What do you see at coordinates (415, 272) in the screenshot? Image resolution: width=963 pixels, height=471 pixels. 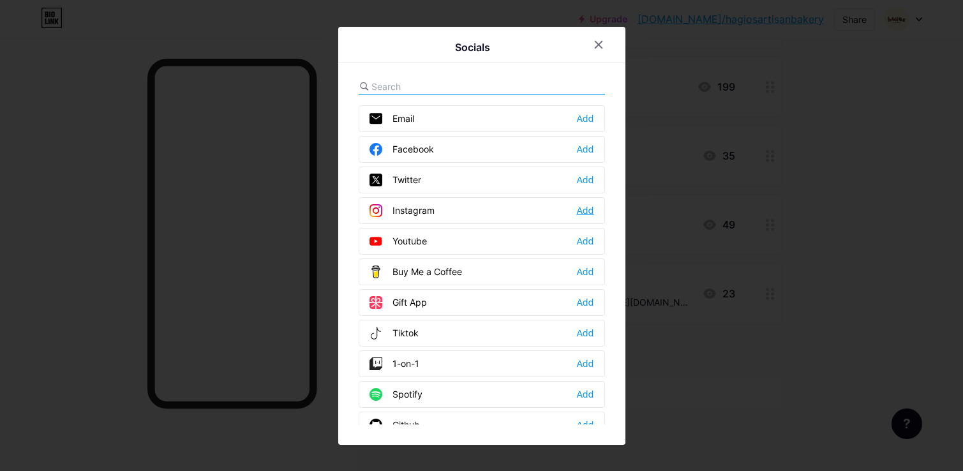 I see `div: Buy Me a Coffee` at bounding box center [415, 272].